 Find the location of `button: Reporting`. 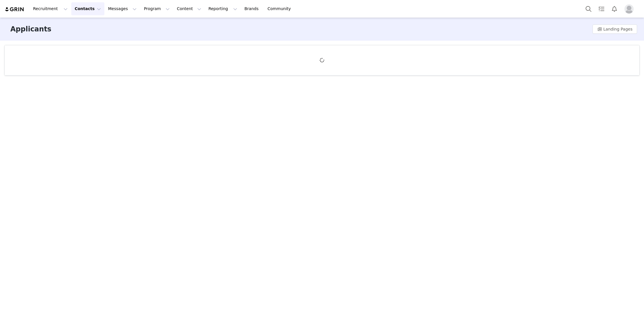

button: Reporting is located at coordinates (223, 9).